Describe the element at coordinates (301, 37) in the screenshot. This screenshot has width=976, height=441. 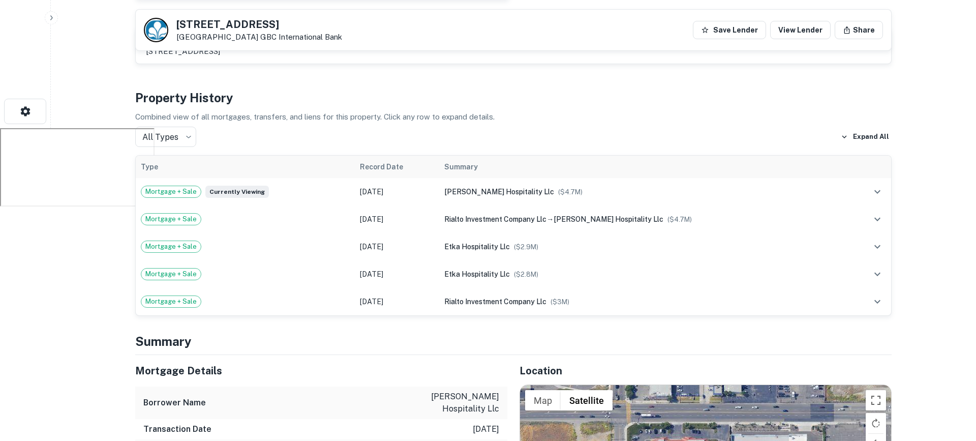
I see `a: GBC International Bank` at that location.